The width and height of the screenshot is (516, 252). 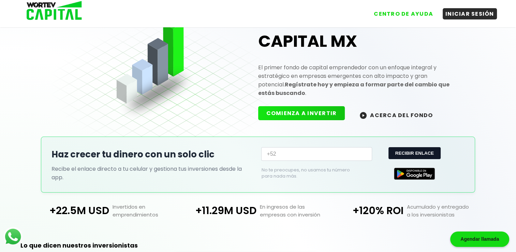 I want to click on a: INICIAR SESIÓN, so click(x=466, y=11).